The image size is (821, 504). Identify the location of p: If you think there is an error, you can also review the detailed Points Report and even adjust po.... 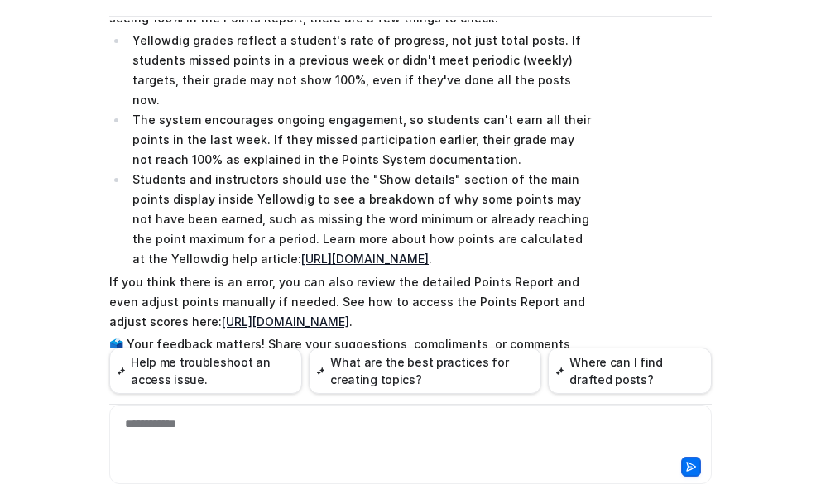
(351, 302).